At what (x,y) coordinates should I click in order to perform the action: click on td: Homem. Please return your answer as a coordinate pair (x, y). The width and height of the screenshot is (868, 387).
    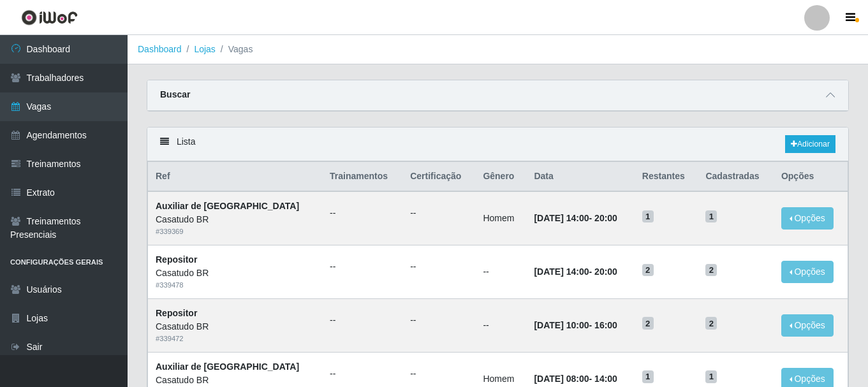
    Looking at the image, I should click on (501, 218).